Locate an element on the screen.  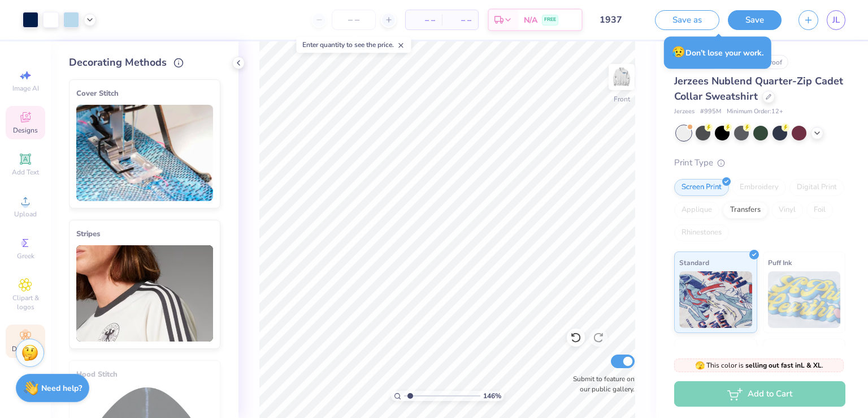
img: Front is located at coordinates (622, 77).